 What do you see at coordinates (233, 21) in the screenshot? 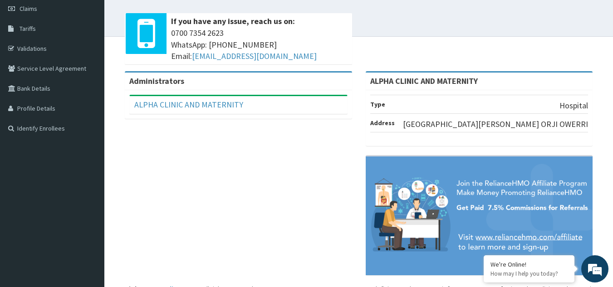
I see `b: If you have any issue, reach us on:` at bounding box center [233, 21].